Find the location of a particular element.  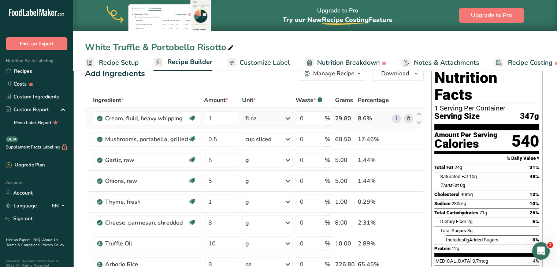

div: Custom Report is located at coordinates (27, 110).